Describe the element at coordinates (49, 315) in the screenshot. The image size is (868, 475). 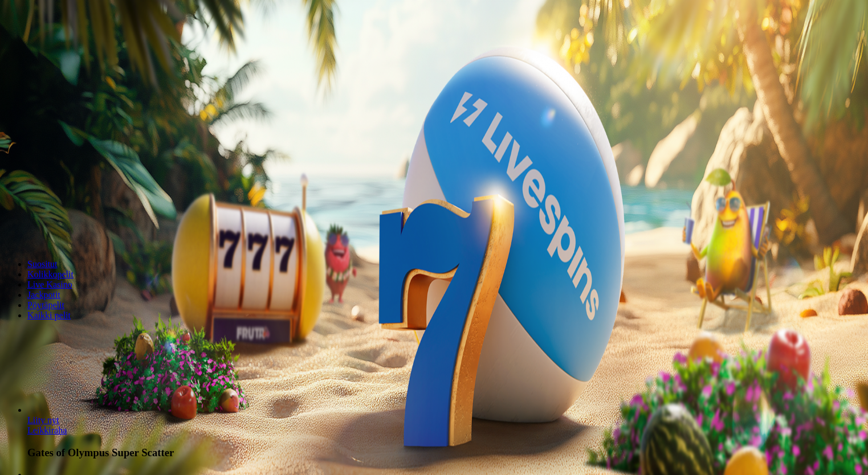
I see `a: Kaikki pelit` at that location.